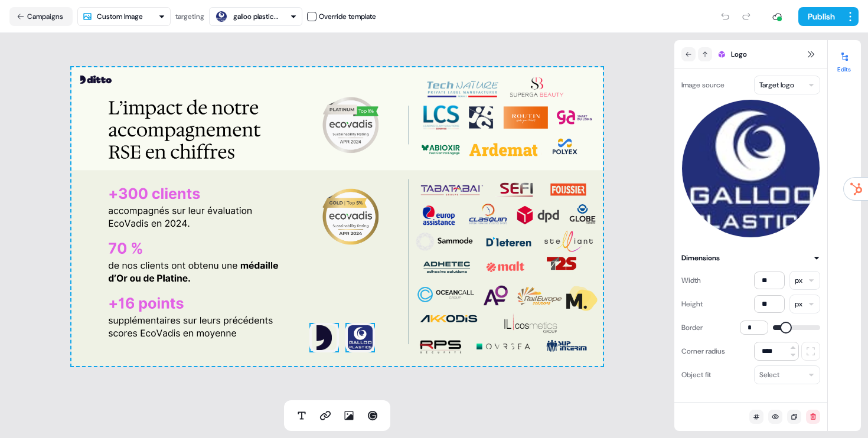 Image resolution: width=868 pixels, height=438 pixels. What do you see at coordinates (787, 375) in the screenshot?
I see `button: Select` at bounding box center [787, 375].